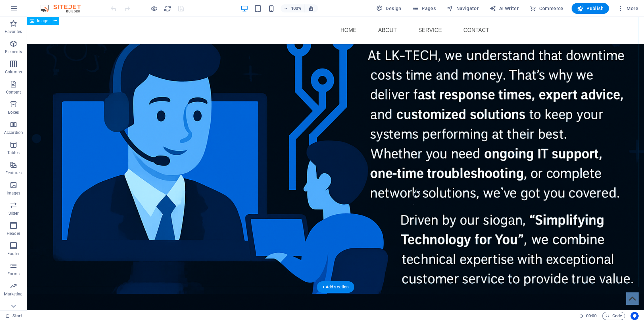  Describe the element at coordinates (463, 8) in the screenshot. I see `button: Navigator` at that location.